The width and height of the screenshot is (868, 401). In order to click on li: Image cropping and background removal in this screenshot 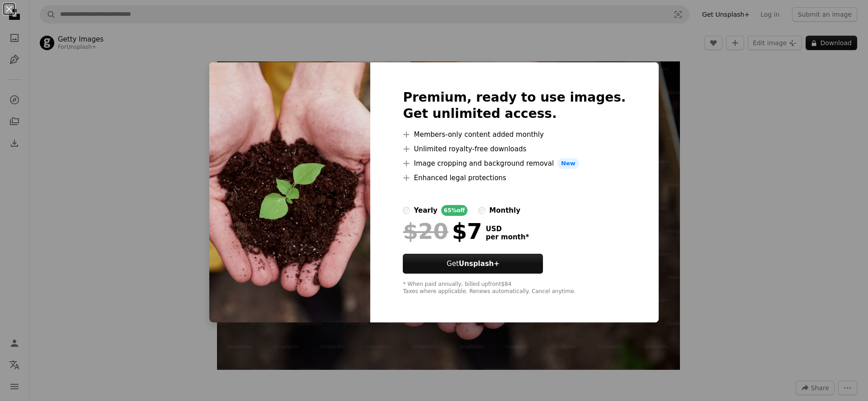, I will do `click(514, 164)`.